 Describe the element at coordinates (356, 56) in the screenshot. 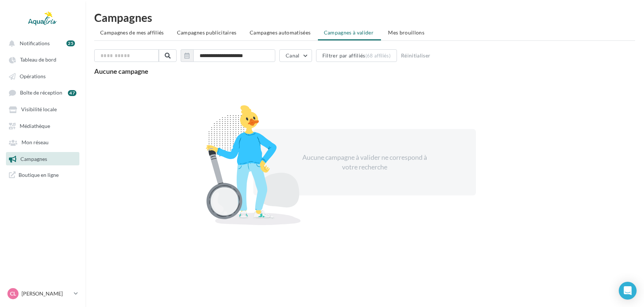

I see `button: Filtrer par affiliés(68 affiliés)` at that location.